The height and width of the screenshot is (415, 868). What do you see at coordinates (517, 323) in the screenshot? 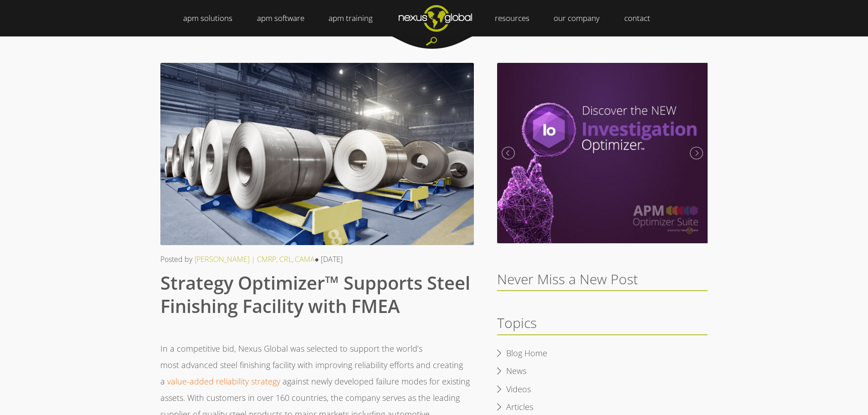
I see `span: Topics` at bounding box center [517, 323].